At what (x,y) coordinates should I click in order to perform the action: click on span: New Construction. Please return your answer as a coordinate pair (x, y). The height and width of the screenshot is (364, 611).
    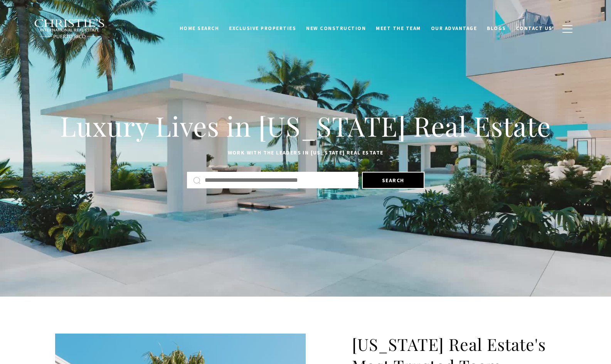
    Looking at the image, I should click on (336, 28).